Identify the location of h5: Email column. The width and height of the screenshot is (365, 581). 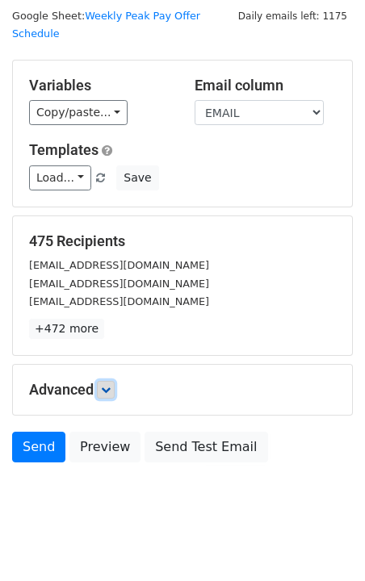
(265, 86).